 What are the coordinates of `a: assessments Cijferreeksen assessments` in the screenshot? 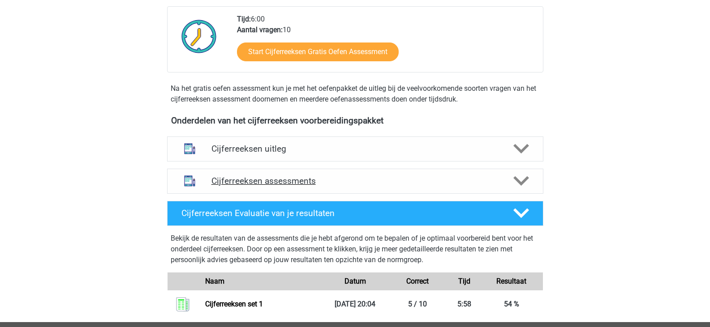 It's located at (355, 181).